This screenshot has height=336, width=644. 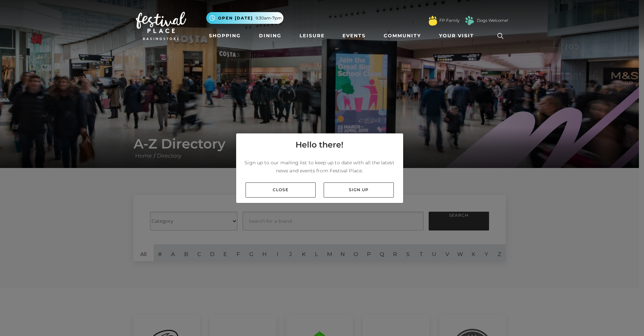 I want to click on h4: Hello there!, so click(x=319, y=145).